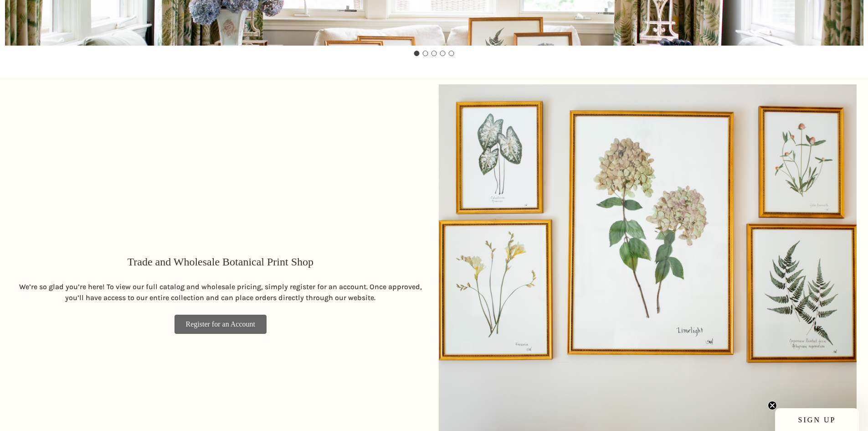 This screenshot has height=431, width=868. Describe the element at coordinates (817, 419) in the screenshot. I see `div: SIGN UPClose teaser` at that location.